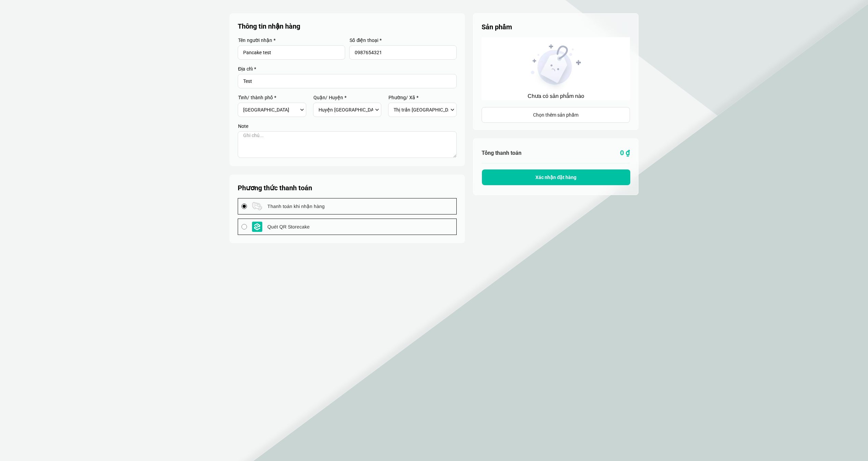 The width and height of the screenshot is (868, 461). I want to click on input: payment logo Quét QR Storecake, so click(244, 227).